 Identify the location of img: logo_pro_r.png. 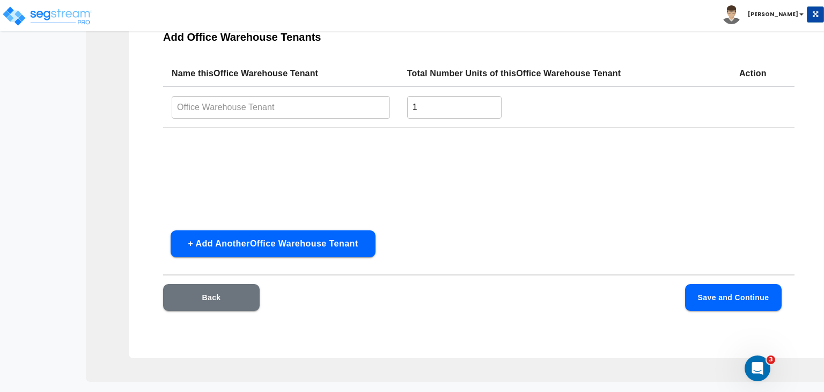
(47, 16).